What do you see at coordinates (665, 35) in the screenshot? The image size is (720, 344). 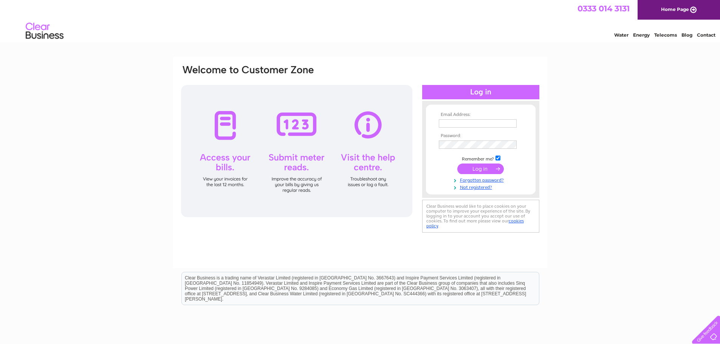 I see `a: Telecoms` at bounding box center [665, 35].